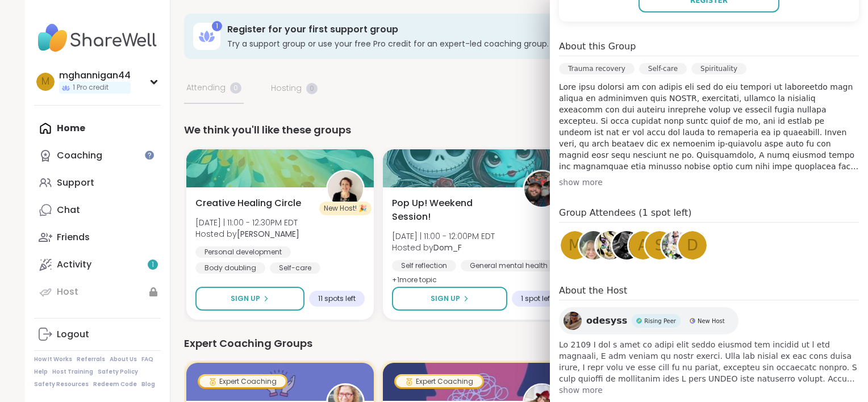 The height and width of the screenshot is (402, 868). What do you see at coordinates (661, 321) in the screenshot?
I see `span: Rising Peer` at bounding box center [661, 321].